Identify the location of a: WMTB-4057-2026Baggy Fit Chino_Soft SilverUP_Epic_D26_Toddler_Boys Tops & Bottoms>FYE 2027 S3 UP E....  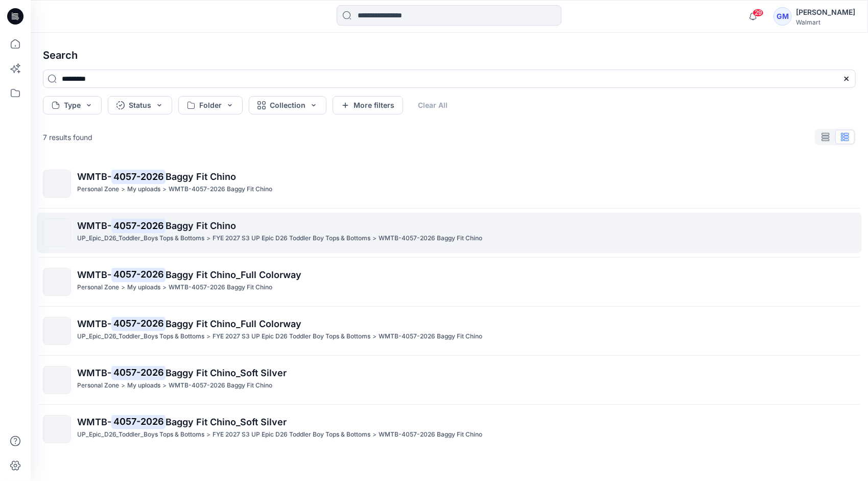
(449, 429).